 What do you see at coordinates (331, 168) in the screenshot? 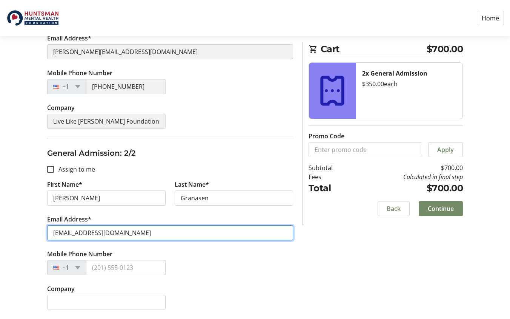
I see `td: Subtotal` at bounding box center [331, 168].